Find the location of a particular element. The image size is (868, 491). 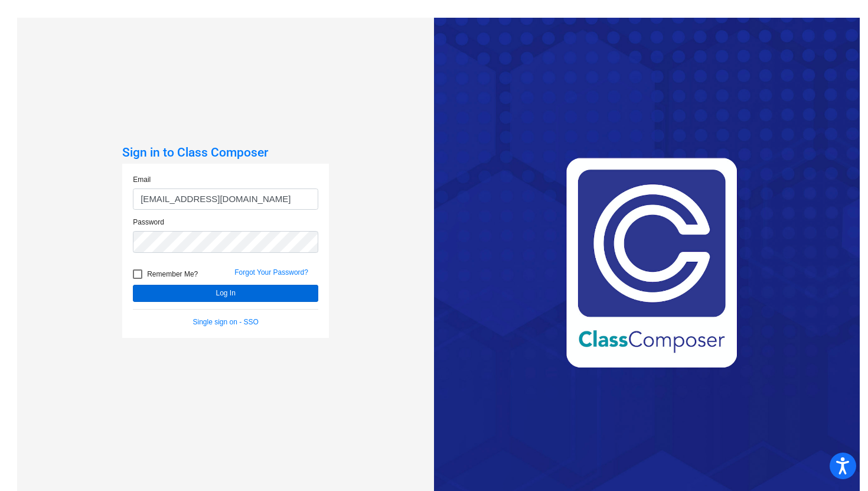

h3: Sign in to Class Composer is located at coordinates (225, 152).